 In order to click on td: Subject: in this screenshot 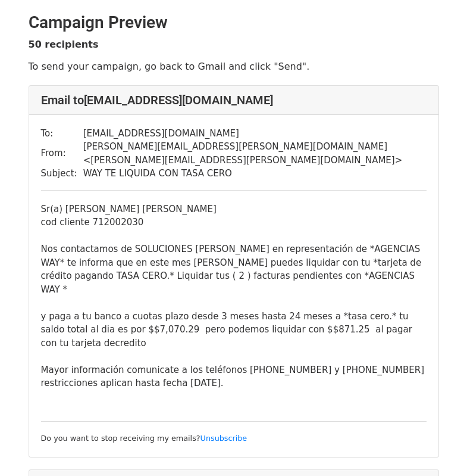, I will do `click(62, 173)`.